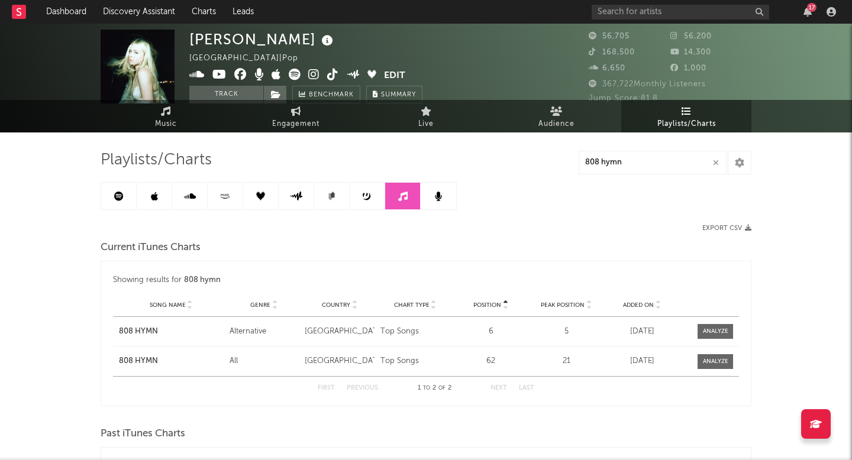 The width and height of the screenshot is (852, 460). I want to click on span: Position, so click(487, 305).